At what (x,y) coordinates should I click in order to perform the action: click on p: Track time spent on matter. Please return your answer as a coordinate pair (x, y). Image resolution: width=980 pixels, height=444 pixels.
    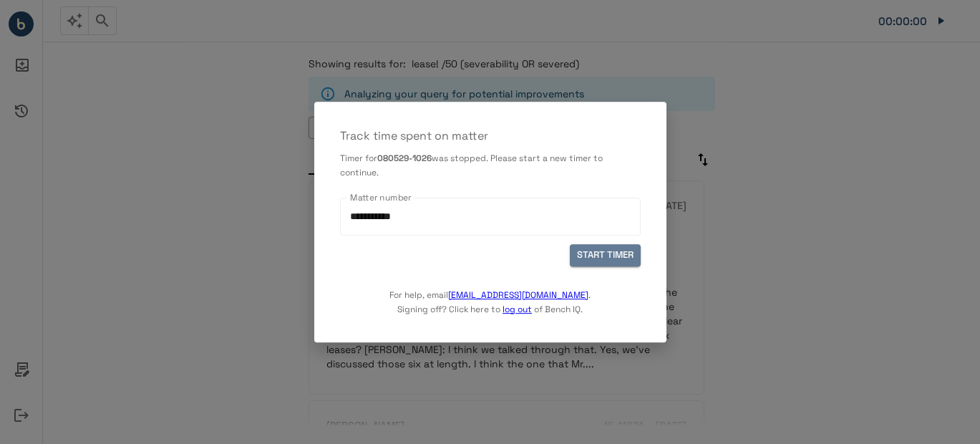
    Looking at the image, I should click on (490, 136).